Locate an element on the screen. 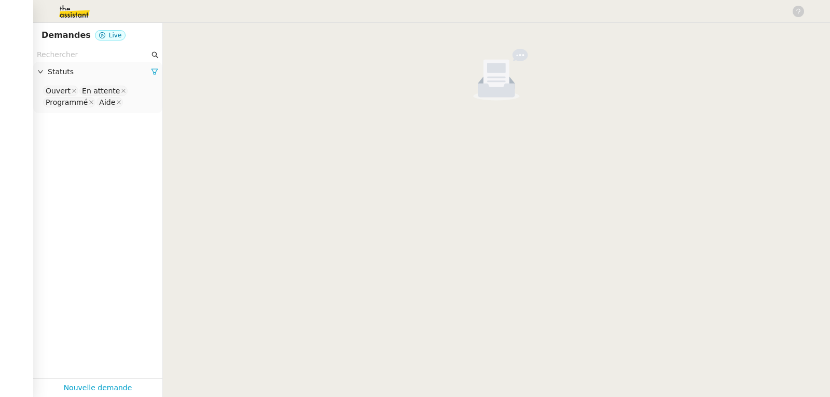  nz-page-header-title: Demandes is located at coordinates (66, 35).